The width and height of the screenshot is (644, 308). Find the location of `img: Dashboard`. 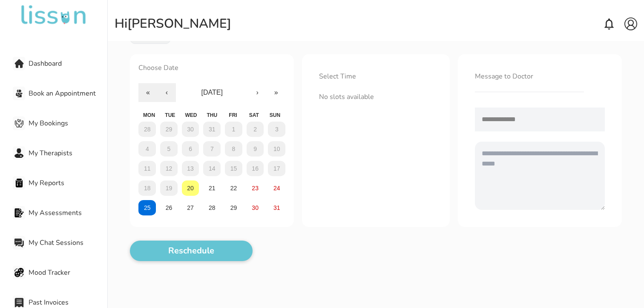

img: Dashboard is located at coordinates (19, 63).